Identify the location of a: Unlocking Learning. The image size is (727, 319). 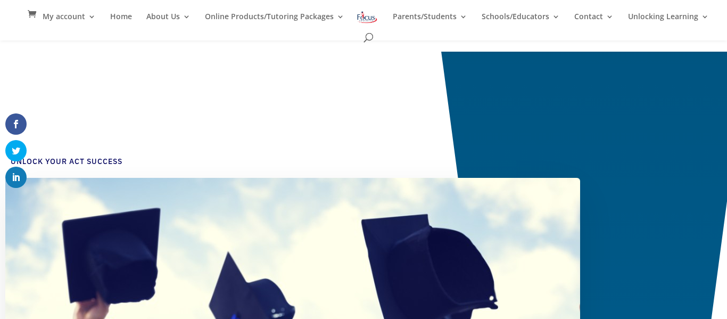
(669, 22).